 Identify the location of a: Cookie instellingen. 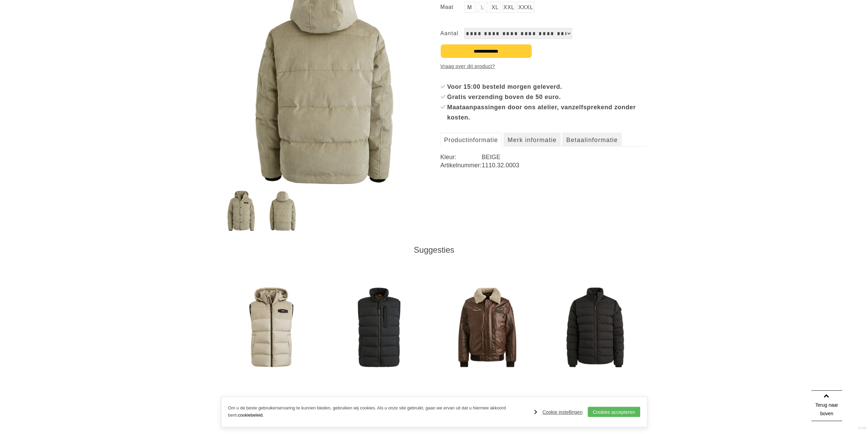
(558, 412).